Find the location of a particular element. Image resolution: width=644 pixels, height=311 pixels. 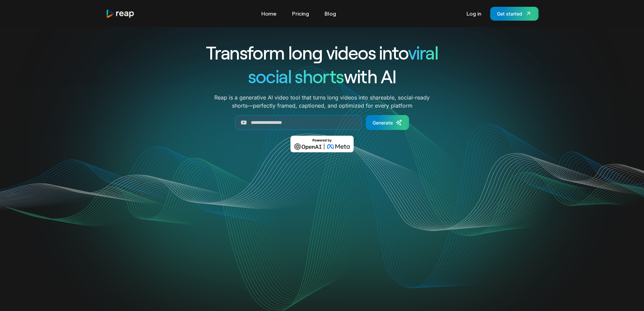

a: Get started is located at coordinates (514, 14).